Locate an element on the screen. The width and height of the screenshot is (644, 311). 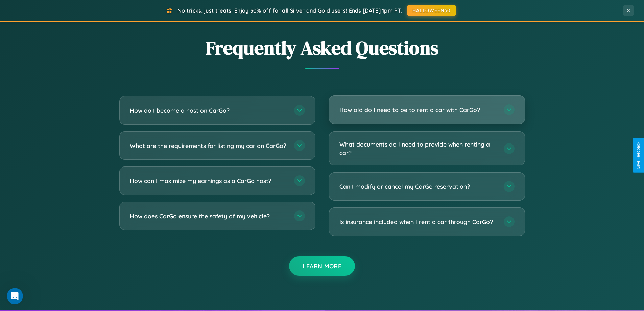
h3: What are the requirements for listing my car on CarGo? is located at coordinates (209, 145).